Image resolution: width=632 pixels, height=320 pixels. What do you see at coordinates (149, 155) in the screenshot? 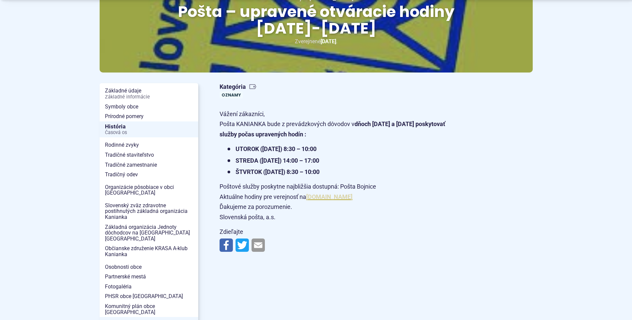
I see `span: Tradičné staviteľstvo` at bounding box center [149, 155].